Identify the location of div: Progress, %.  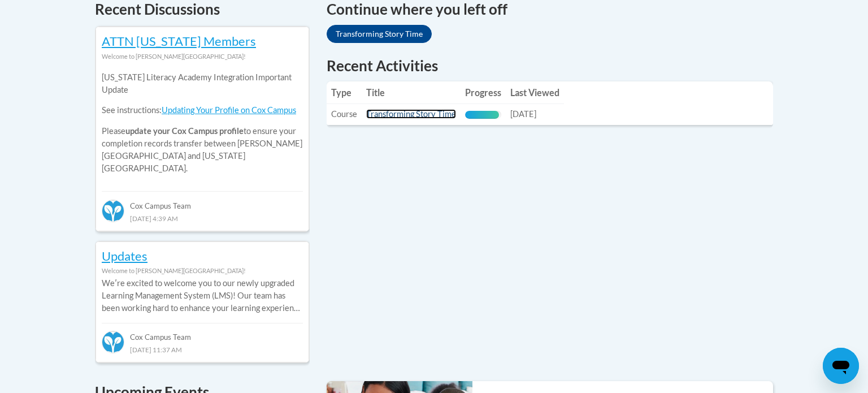
(482, 115).